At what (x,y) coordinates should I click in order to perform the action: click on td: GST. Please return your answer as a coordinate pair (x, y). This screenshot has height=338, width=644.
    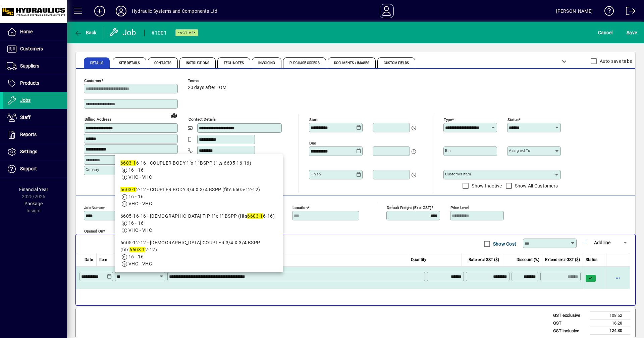
    Looking at the image, I should click on (570, 323).